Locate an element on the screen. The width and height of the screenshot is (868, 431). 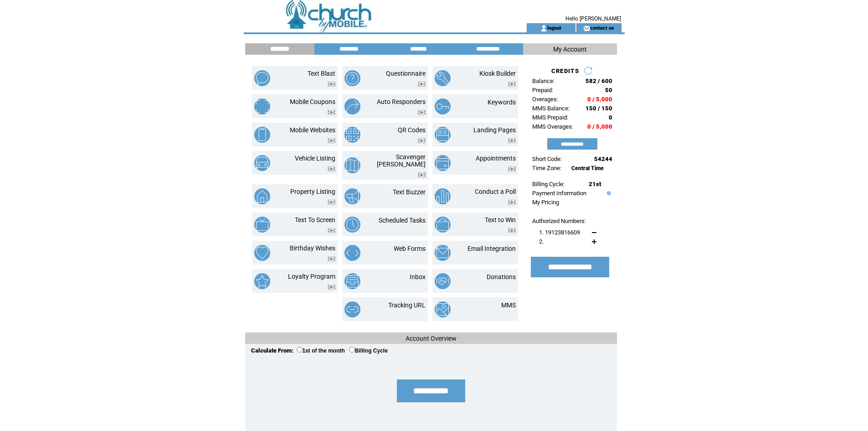
img: tracking-url.png is located at coordinates (352, 309).